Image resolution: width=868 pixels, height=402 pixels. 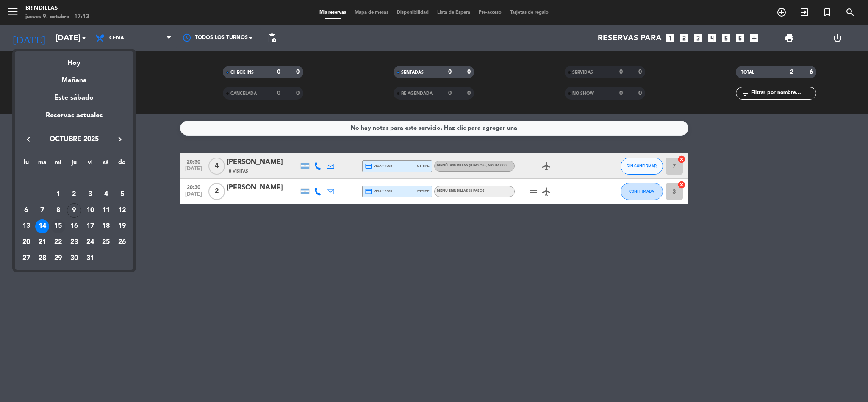 What do you see at coordinates (42, 164) in the screenshot?
I see `th: martes` at bounding box center [42, 164].